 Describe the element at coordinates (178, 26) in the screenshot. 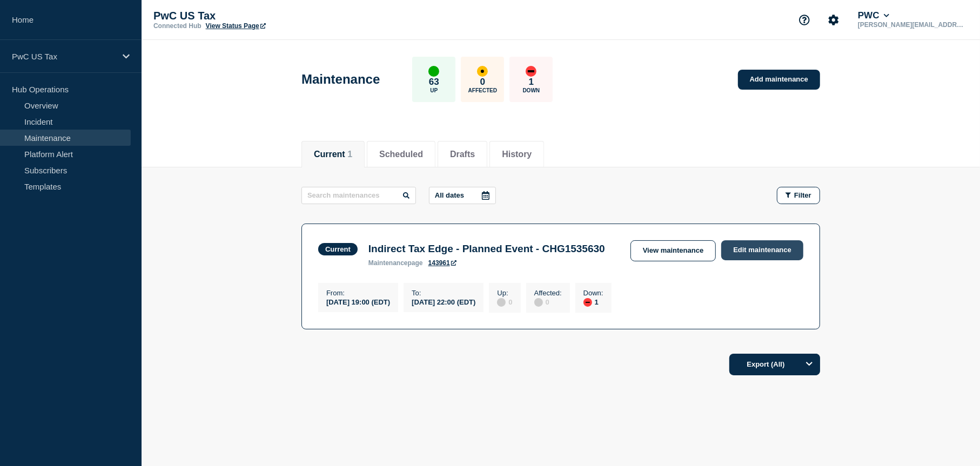

I see `p: Connected Hub` at that location.